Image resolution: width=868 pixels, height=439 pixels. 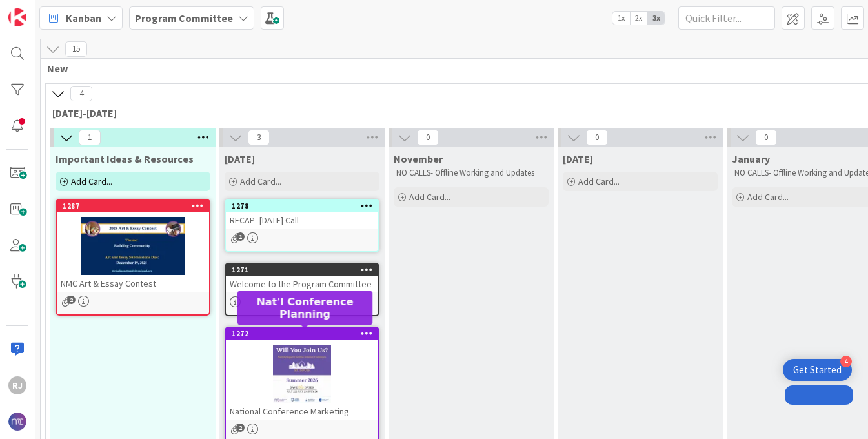 What do you see at coordinates (124, 159) in the screenshot?
I see `span: Important Ideas & Resources` at bounding box center [124, 159].